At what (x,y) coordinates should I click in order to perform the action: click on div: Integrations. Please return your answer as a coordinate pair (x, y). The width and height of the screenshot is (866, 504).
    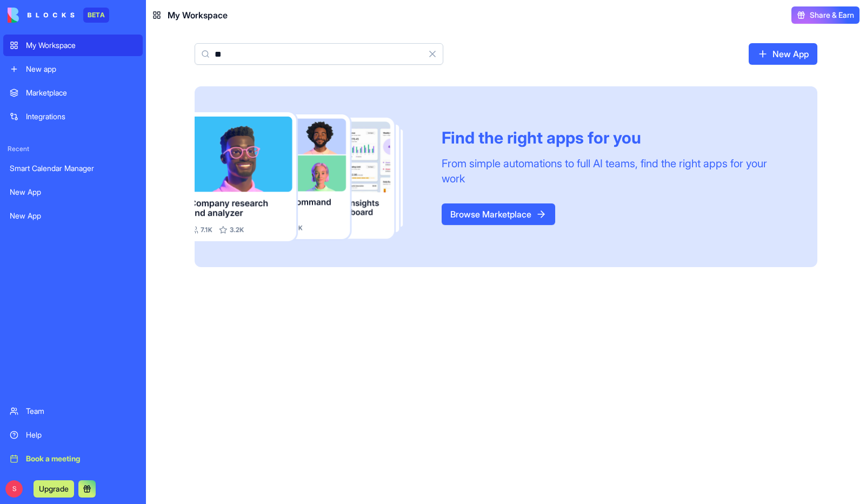
    Looking at the image, I should click on (81, 117).